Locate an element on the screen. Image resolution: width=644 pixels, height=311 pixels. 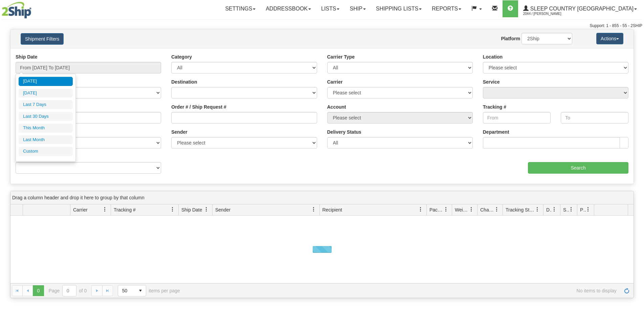
a: Reports is located at coordinates (447, 9).